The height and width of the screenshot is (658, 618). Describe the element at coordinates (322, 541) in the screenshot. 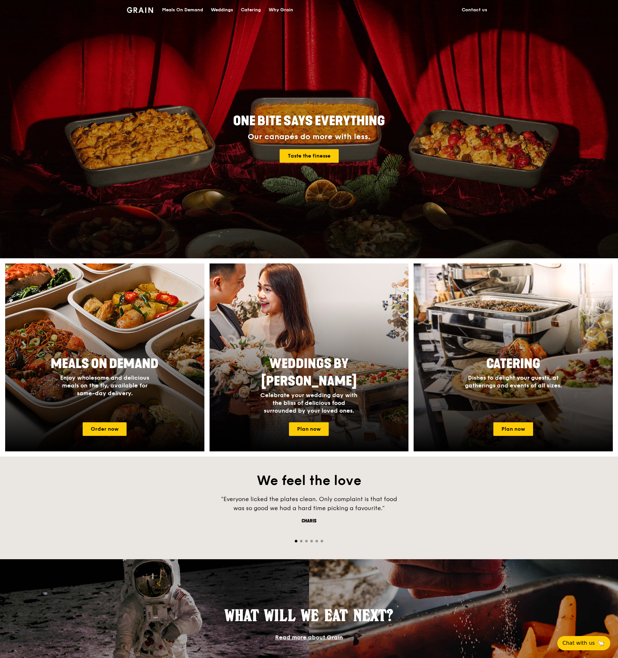

I see `span: Go to slide 6` at that location.